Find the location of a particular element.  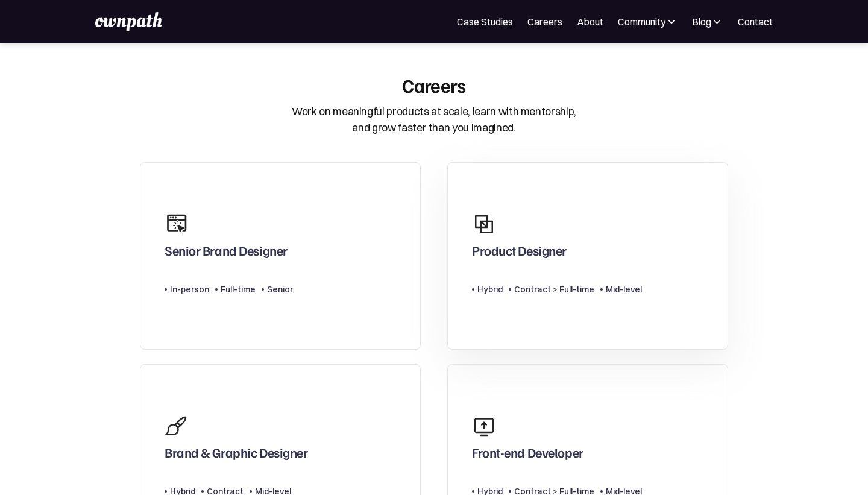

a: Senior Brand DesignerIn-personFull-timeSenior is located at coordinates (280, 256).